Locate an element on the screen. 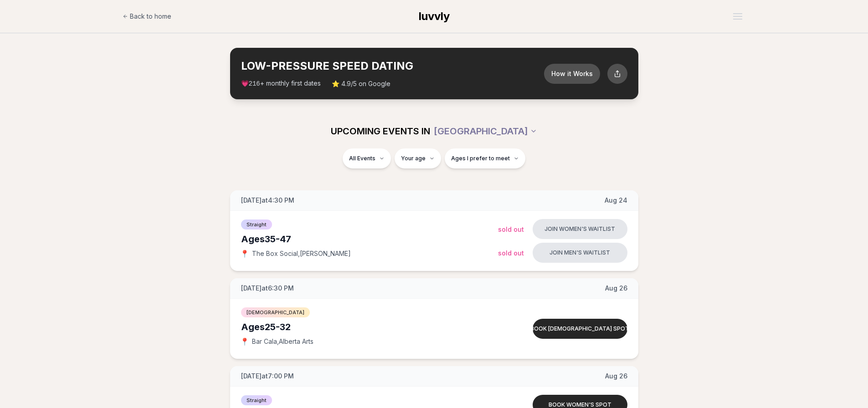 The width and height of the screenshot is (868, 408). h2: LOW-PRESSURE SPEED DATING is located at coordinates (392, 66).